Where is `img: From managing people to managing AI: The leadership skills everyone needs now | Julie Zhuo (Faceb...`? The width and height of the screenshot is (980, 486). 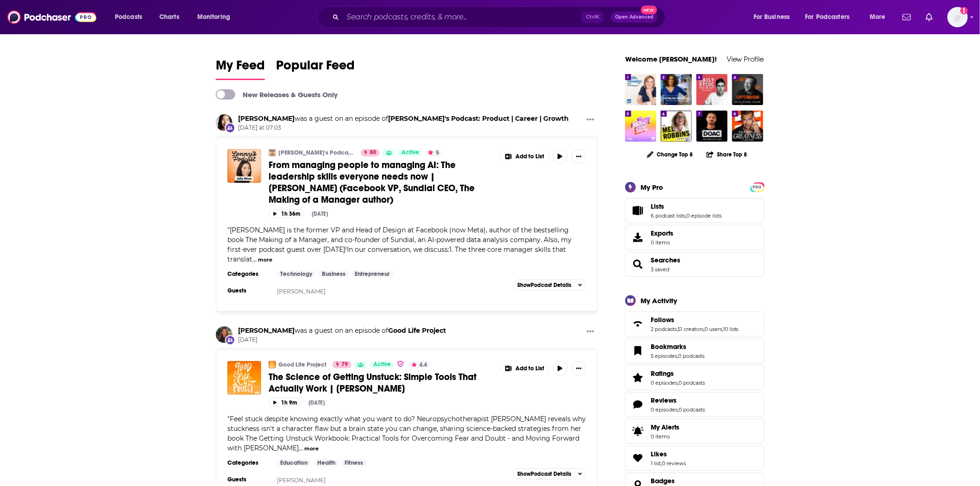
img: From managing people to managing AI: The leadership skills everyone needs now | Julie Zhuo (Faceb... is located at coordinates (244, 166).